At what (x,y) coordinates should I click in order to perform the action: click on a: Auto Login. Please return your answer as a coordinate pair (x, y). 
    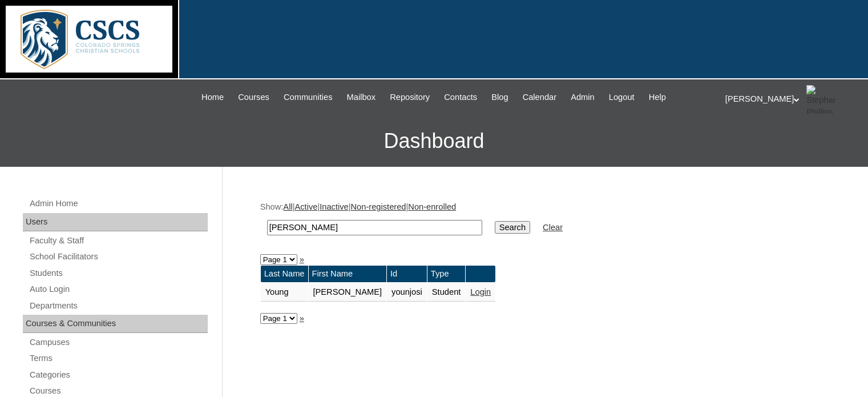
    Looking at the image, I should click on (118, 289).